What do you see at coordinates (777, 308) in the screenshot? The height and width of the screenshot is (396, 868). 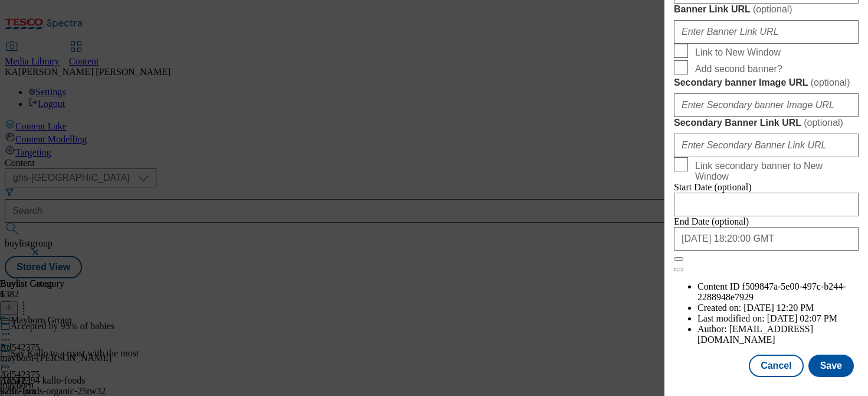 I see `li: Created on:` at bounding box center [777, 308].